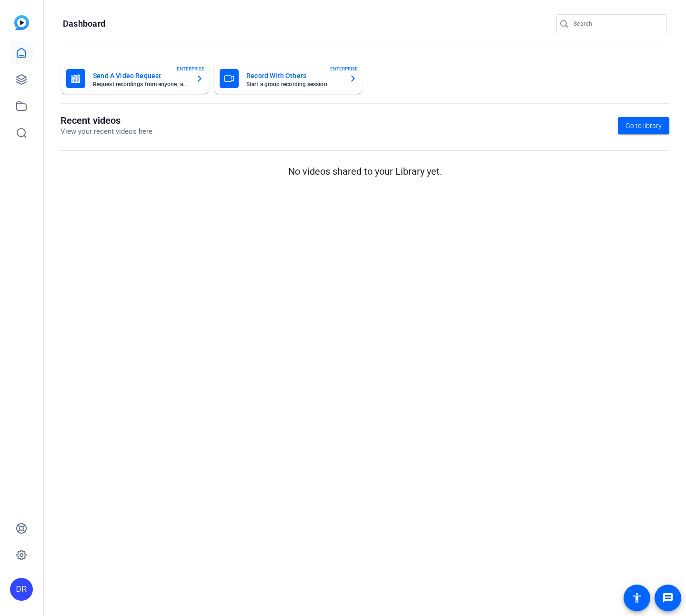 The image size is (686, 616). Describe the element at coordinates (22, 22) in the screenshot. I see `img: blue-gradient.svg` at that location.